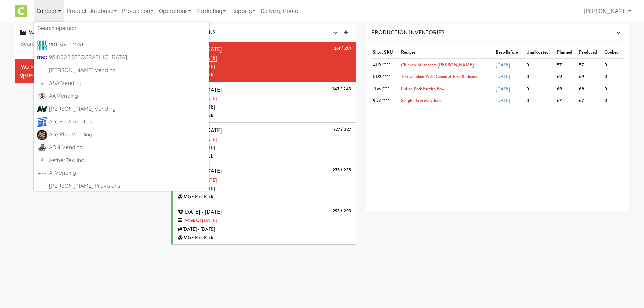 This screenshot has width=644, height=308. What do you see at coordinates (439, 77) in the screenshot?
I see `a: Jerk Chicken with Coconut Rice & Beans` at bounding box center [439, 77].